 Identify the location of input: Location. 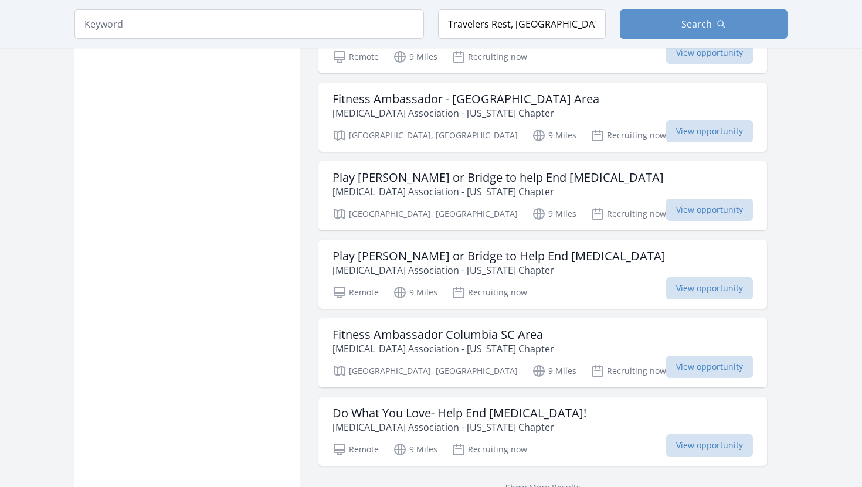
(522, 24).